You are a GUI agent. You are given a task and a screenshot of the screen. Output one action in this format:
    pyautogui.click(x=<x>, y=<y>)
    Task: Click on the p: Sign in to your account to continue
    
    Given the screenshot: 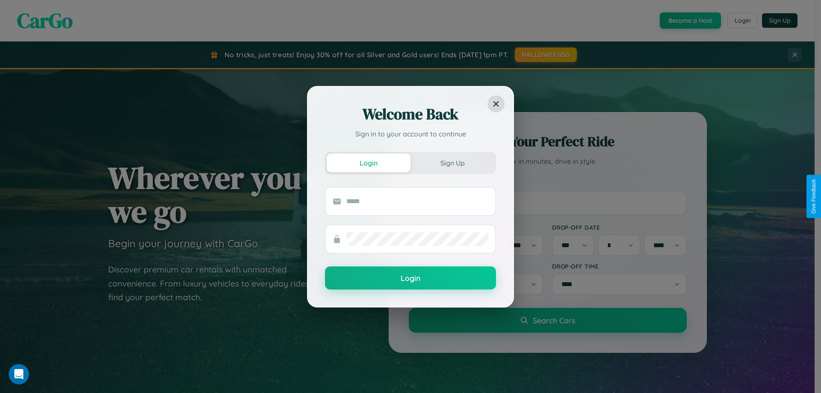 What is the action you would take?
    pyautogui.click(x=411, y=134)
    